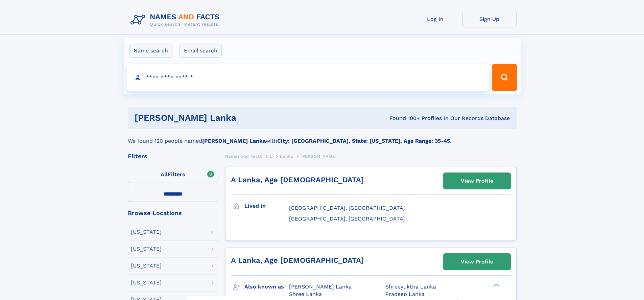 The width and height of the screenshot is (644, 300). What do you see at coordinates (201, 51) in the screenshot?
I see `label: Email search` at bounding box center [201, 51].